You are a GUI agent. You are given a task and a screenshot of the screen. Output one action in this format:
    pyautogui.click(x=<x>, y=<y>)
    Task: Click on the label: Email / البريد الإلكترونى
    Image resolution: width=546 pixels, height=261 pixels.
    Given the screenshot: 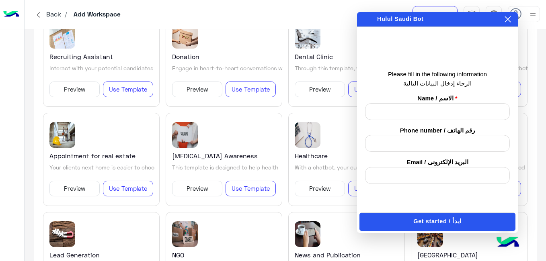 What is the action you would take?
    pyautogui.click(x=437, y=162)
    